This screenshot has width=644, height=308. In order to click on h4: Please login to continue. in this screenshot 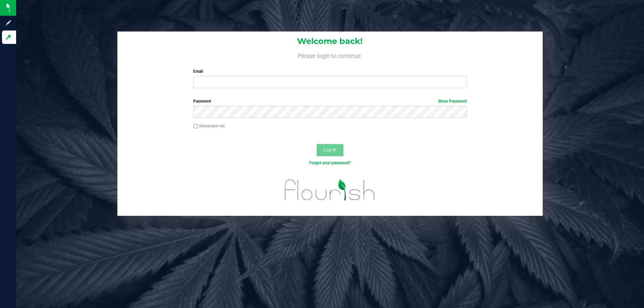, I will do `click(330, 55)`.